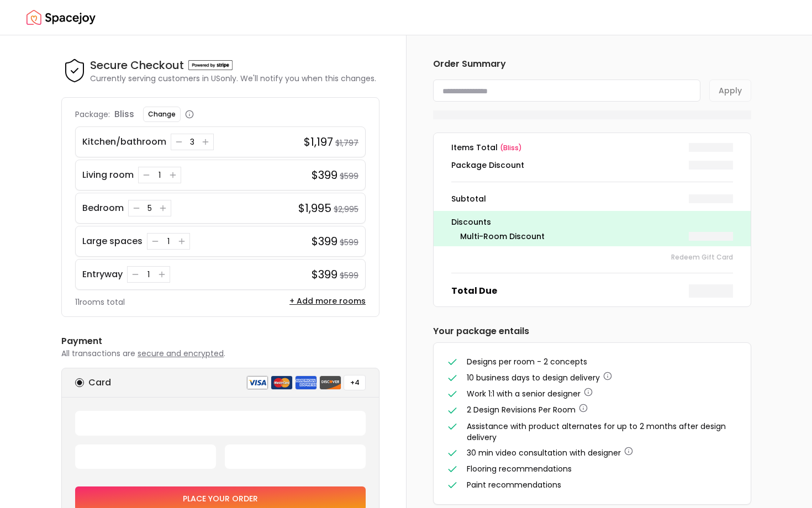  What do you see at coordinates (162, 275) in the screenshot?
I see `button: Increase quantity for Entryway` at bounding box center [162, 275].